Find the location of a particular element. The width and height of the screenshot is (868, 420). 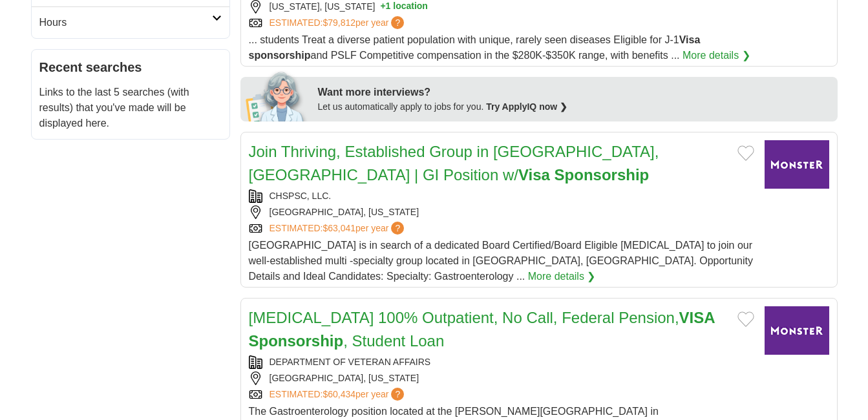

h2: Recent searches is located at coordinates (131, 67).